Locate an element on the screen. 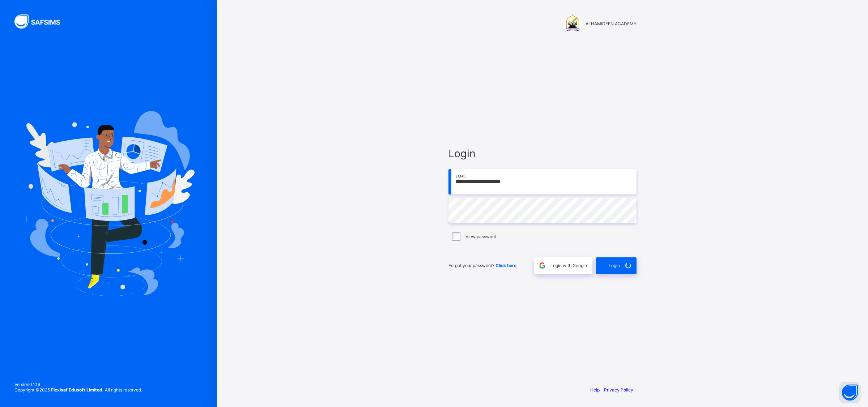 This screenshot has width=868, height=407. span: Login with Google is located at coordinates (568, 265).